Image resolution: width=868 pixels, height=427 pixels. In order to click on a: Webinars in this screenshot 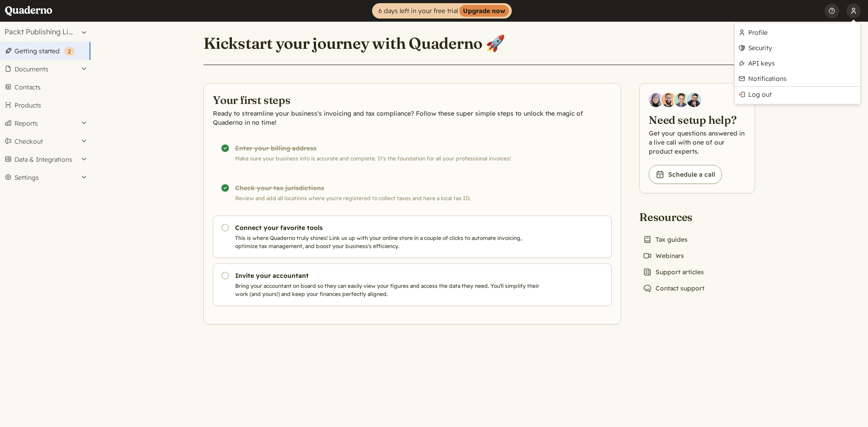, I will do `click(664, 256)`.